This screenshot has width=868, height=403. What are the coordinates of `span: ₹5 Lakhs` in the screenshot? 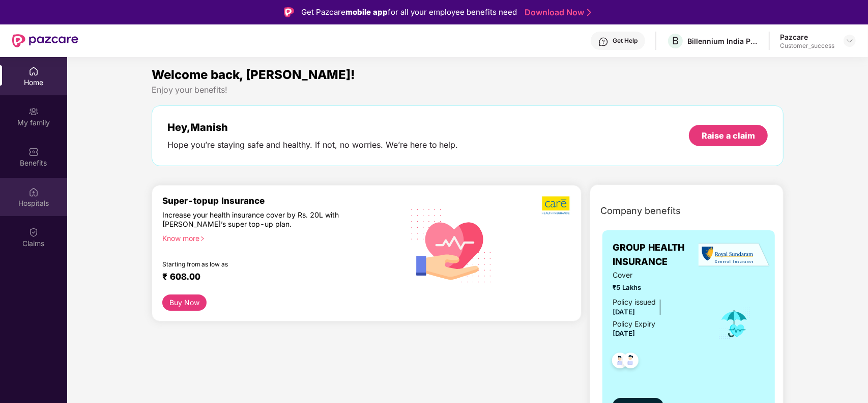 It's located at (658, 287).